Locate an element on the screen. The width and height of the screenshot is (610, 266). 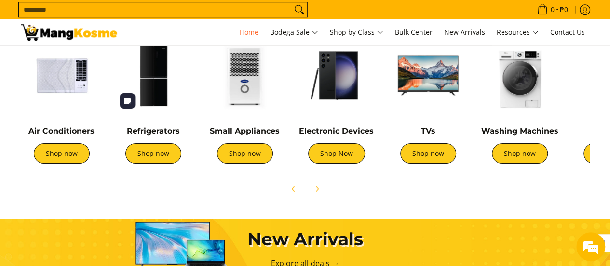
a: Resources is located at coordinates (517, 32).